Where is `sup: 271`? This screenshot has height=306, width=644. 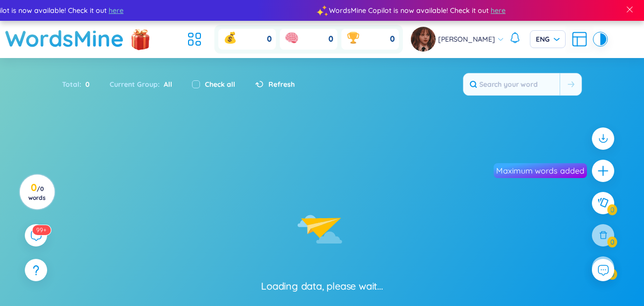 sup: 271 is located at coordinates (41, 230).